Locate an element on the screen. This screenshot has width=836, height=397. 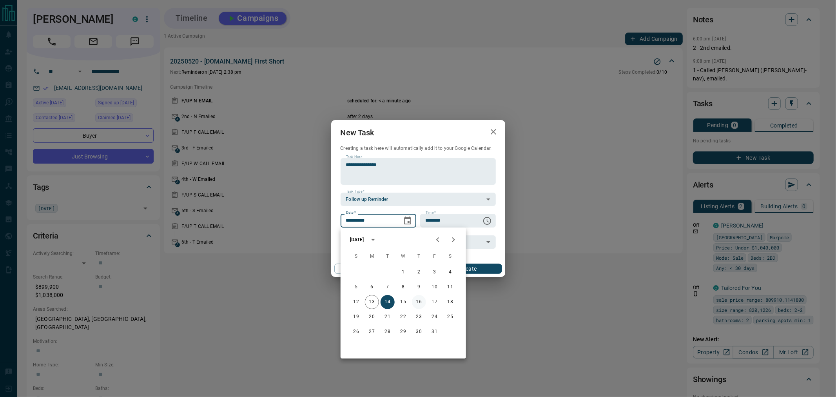
button: 9 is located at coordinates (419, 287).